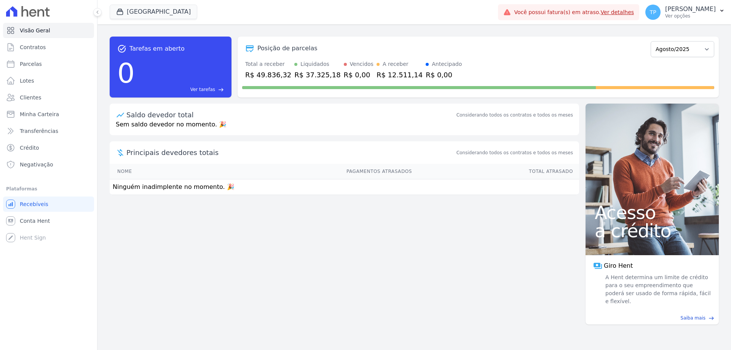  I want to click on span: Principais devedores totais, so click(291, 152).